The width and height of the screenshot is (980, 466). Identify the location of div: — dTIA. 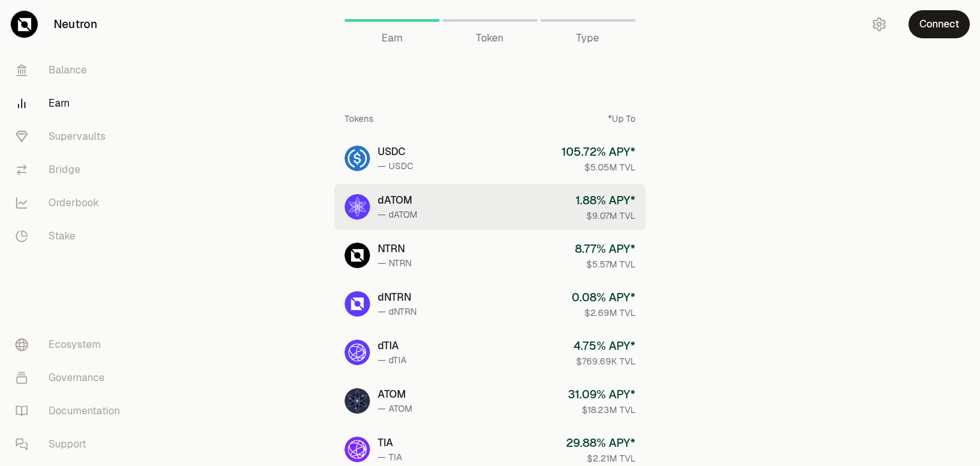
(392, 360).